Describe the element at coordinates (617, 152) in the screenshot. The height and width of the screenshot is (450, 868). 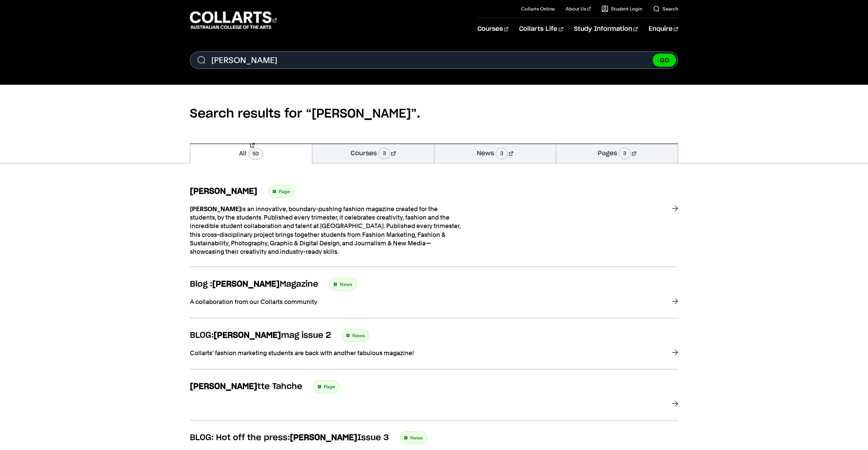
I see `a: Pages3` at that location.